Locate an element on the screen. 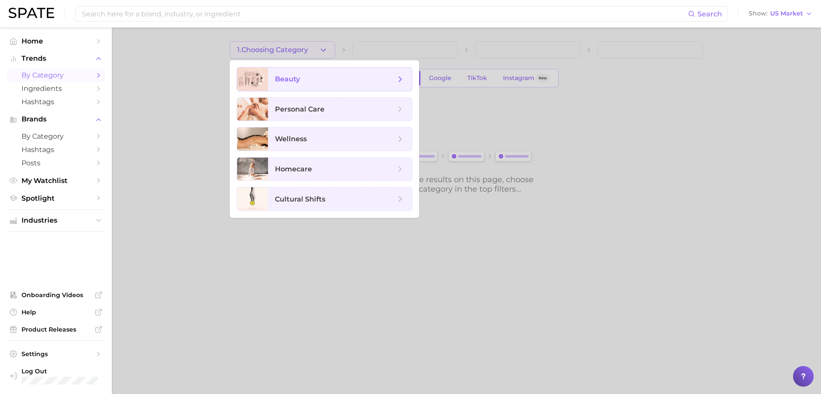 Image resolution: width=821 pixels, height=394 pixels. a: Log out. Currently logged in with e-mail ncrerar@gearcommunications.com. is located at coordinates (56, 376).